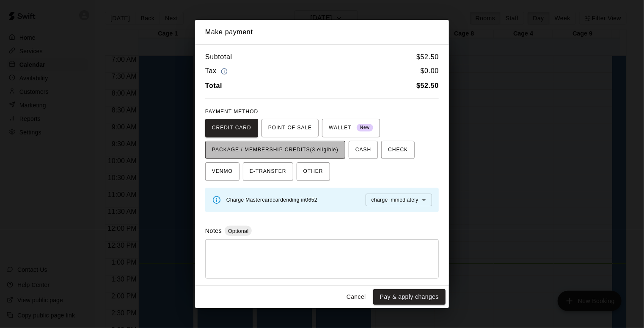  What do you see at coordinates (275, 150) in the screenshot?
I see `button: PACKAGE / MEMBERSHIP CREDITS(3 eligible)` at bounding box center [275, 150].